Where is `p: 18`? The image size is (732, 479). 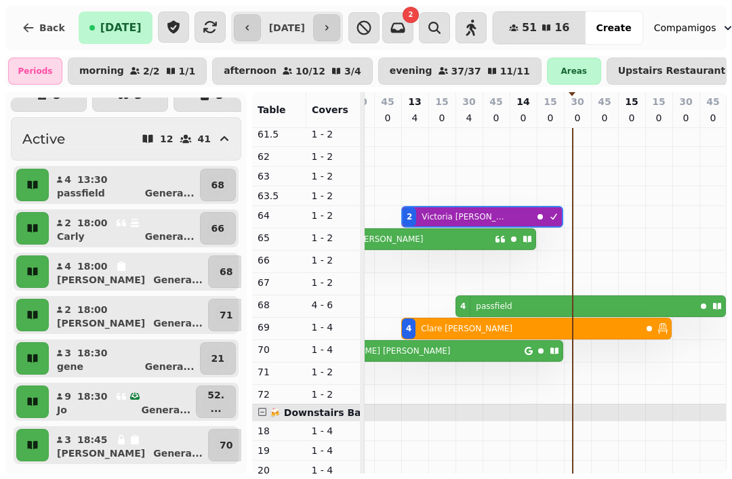
p: 18 is located at coordinates (279, 431).